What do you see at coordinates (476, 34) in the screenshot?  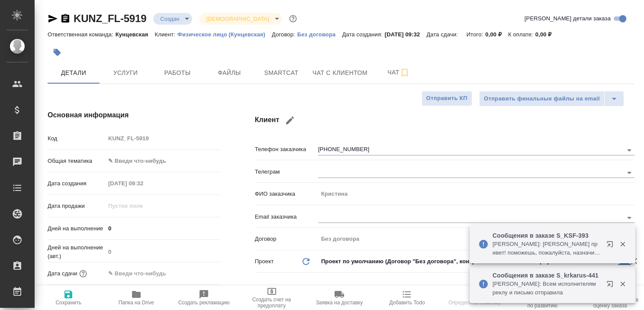 I see `p: Итого:` at bounding box center [476, 34].